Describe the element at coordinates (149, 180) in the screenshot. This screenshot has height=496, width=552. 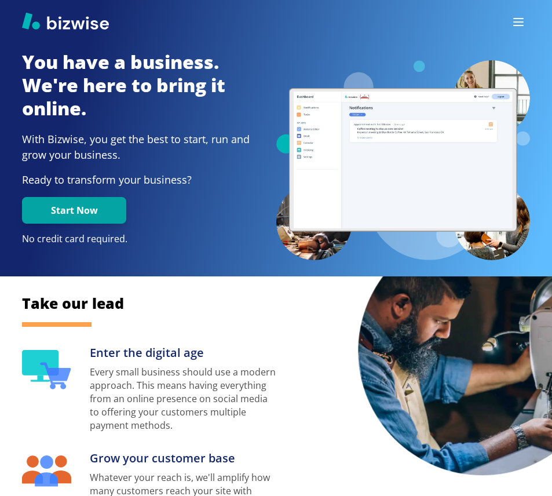
I see `p: Ready to transform your business?` at that location.